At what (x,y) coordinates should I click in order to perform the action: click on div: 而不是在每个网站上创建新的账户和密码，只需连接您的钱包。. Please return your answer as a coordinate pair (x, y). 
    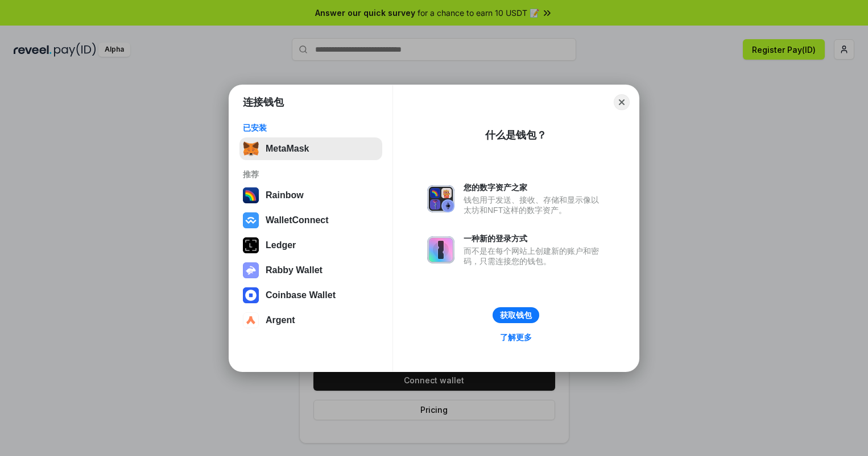
    Looking at the image, I should click on (535, 257).